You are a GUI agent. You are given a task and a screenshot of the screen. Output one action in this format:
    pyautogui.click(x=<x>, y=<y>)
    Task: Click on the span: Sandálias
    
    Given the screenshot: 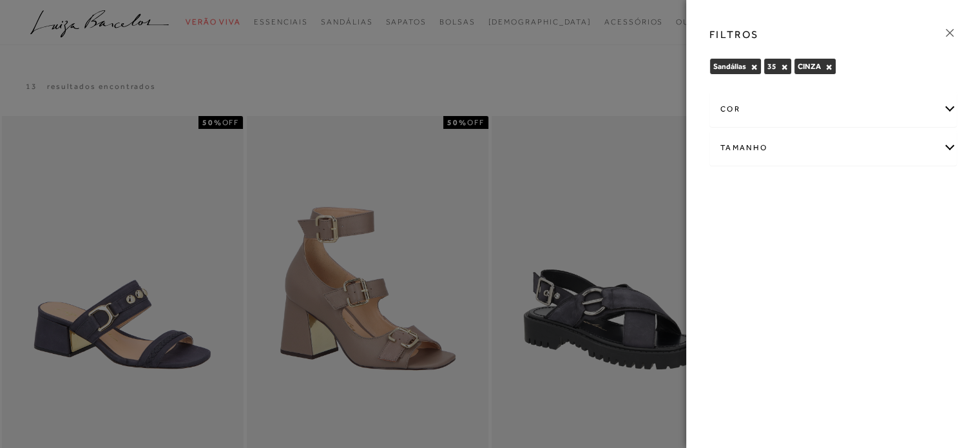 What is the action you would take?
    pyautogui.click(x=729, y=66)
    